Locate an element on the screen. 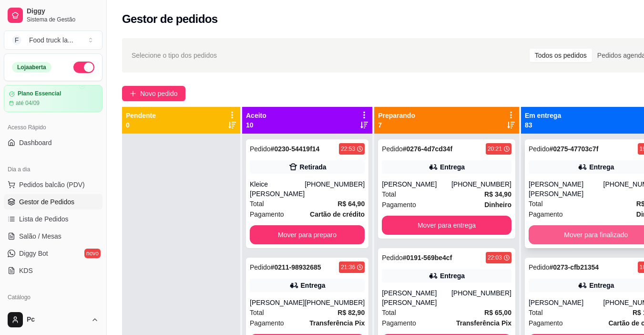  a: Dashboard is located at coordinates (53, 142).